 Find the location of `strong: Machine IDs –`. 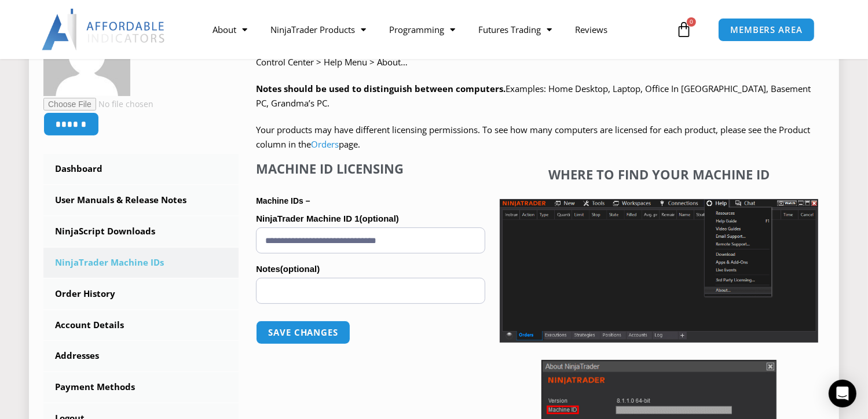

strong: Machine IDs – is located at coordinates (283, 201).